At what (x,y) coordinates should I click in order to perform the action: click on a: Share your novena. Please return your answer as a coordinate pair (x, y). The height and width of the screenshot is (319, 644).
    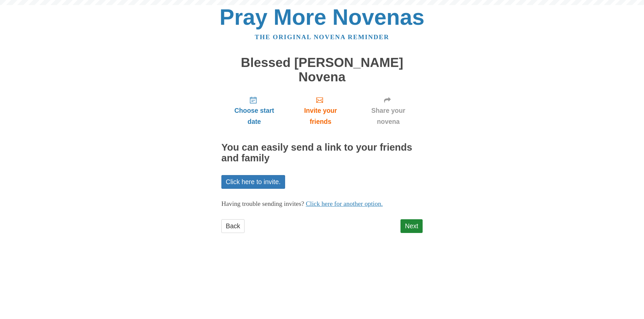
    Looking at the image, I should click on (388, 110).